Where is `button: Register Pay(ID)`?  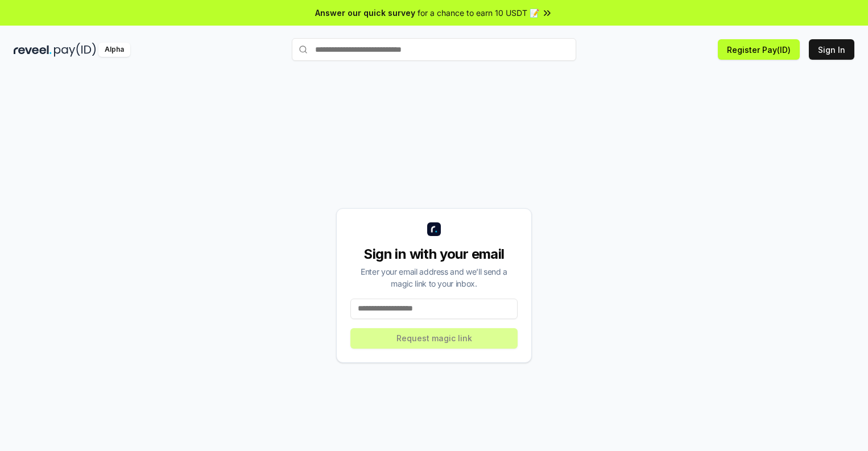 button: Register Pay(ID) is located at coordinates (759, 49).